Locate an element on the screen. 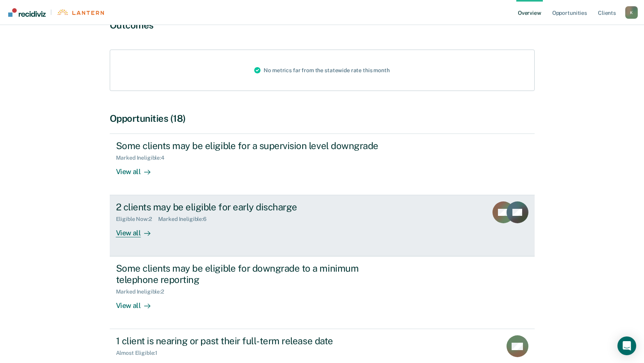 The width and height of the screenshot is (644, 363). div: Marked Ineligible : 2 is located at coordinates (143, 292).